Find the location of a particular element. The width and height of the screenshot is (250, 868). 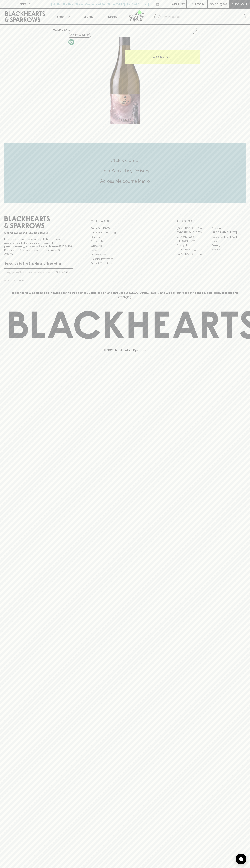

button: Shop is located at coordinates (63, 16).